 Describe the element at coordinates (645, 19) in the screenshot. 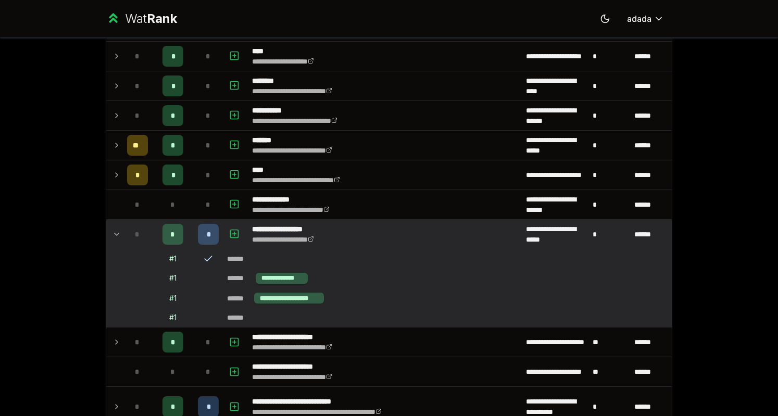

I see `button: adada` at that location.